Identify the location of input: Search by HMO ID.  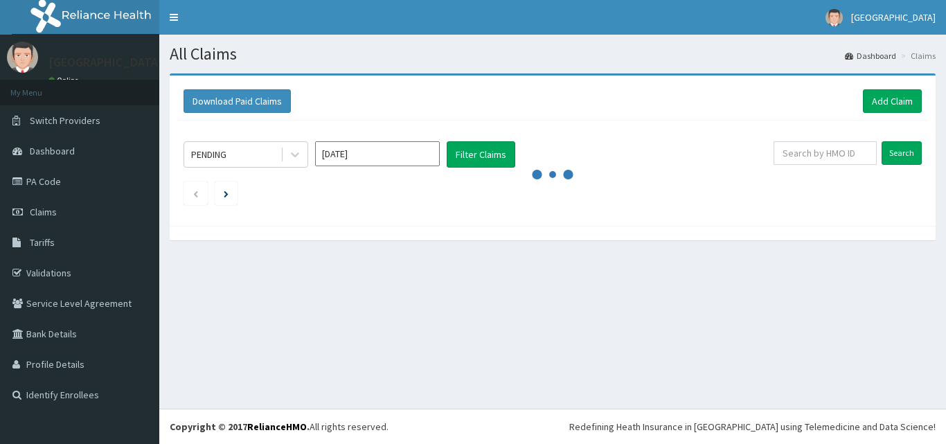
(825, 153).